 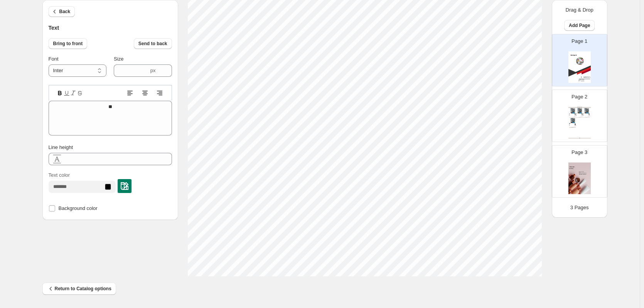 I want to click on button: Add Page, so click(x=579, y=25).